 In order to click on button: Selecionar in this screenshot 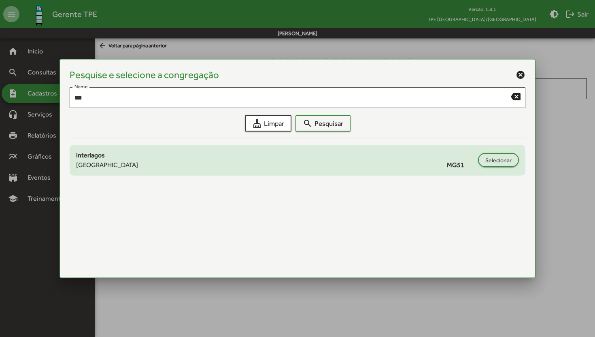, I will do `click(499, 160)`.